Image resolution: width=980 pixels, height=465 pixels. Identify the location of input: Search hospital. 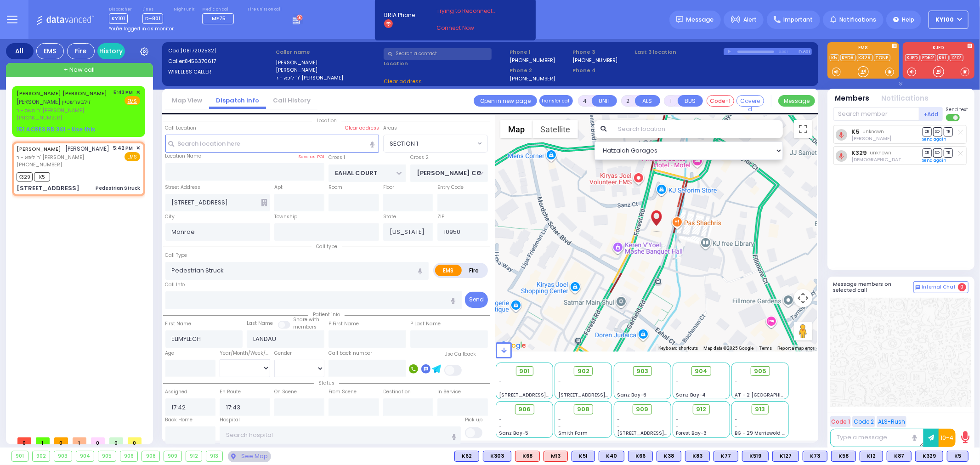
(340, 435).